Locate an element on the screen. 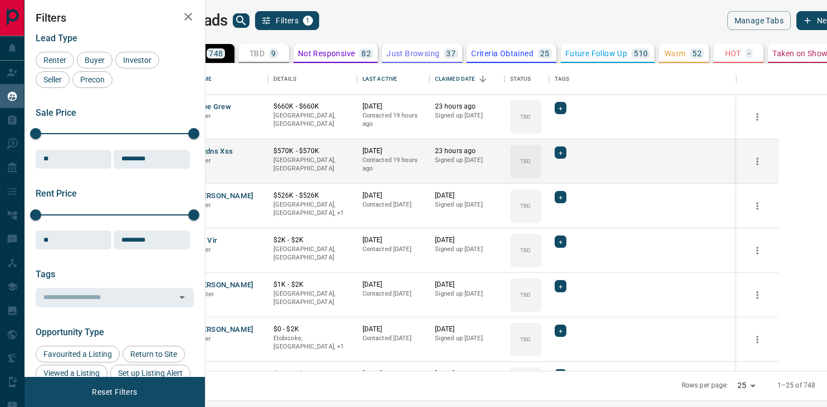 This screenshot has width=827, height=407. button: search button is located at coordinates (241, 21).